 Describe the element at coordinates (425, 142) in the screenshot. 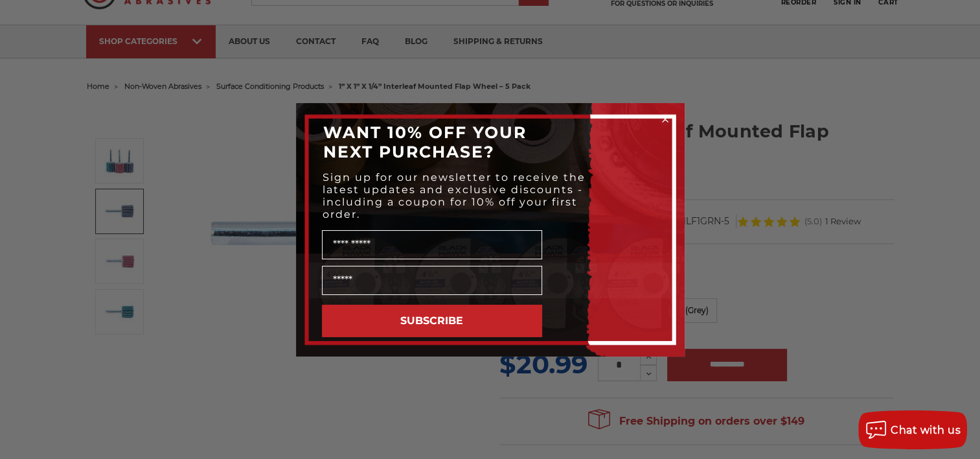

I see `span: WANT 10% OFF YOUR NEXT PURCHASE?` at that location.